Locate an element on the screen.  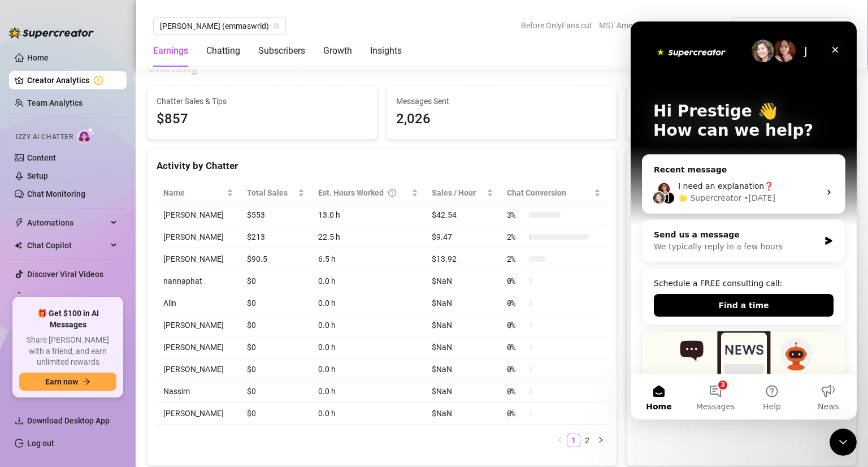
span: Help is located at coordinates (141, 385).